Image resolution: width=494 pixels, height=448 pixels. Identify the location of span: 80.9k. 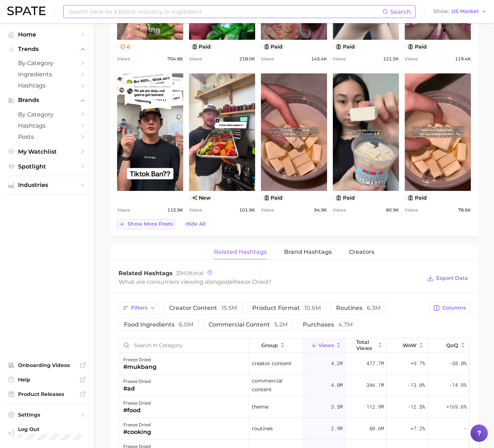
(392, 210).